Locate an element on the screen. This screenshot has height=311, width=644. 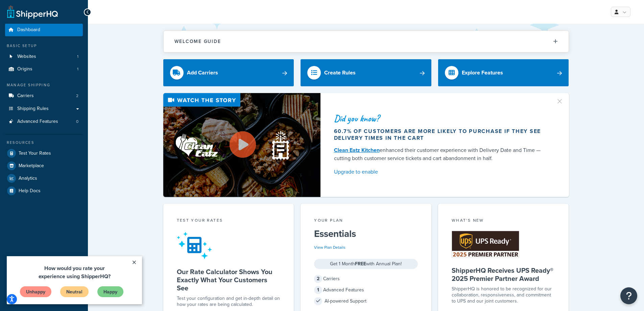
h5: Essentials is located at coordinates (366, 234).